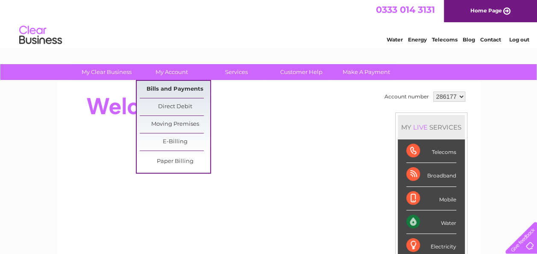 This screenshot has width=537, height=254. What do you see at coordinates (431, 222) in the screenshot?
I see `div: Water` at bounding box center [431, 222].